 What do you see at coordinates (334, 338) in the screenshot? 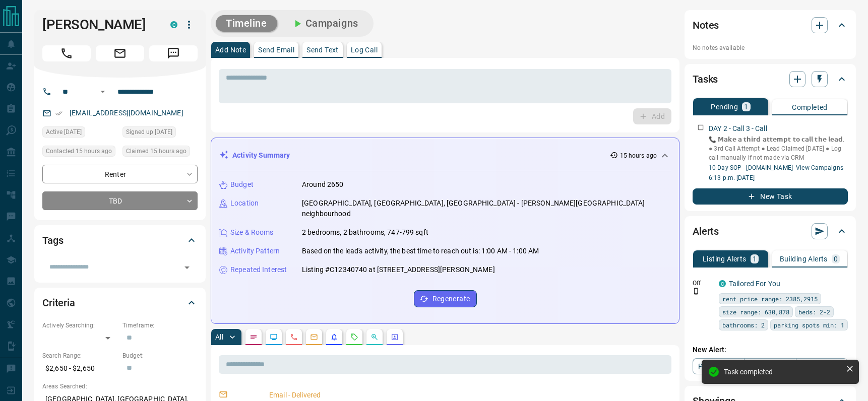
I see `svg: Listing Alerts` at bounding box center [334, 338].